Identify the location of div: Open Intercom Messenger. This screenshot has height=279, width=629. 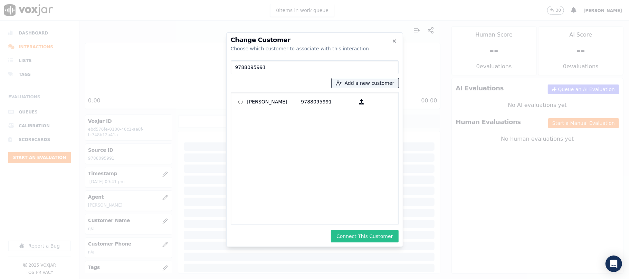
(614, 264).